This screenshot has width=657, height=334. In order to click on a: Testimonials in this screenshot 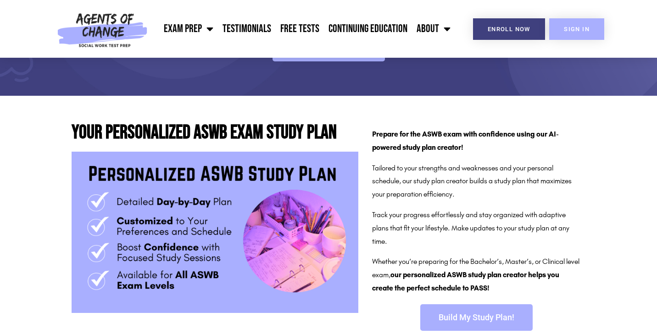, I will do `click(247, 29)`.